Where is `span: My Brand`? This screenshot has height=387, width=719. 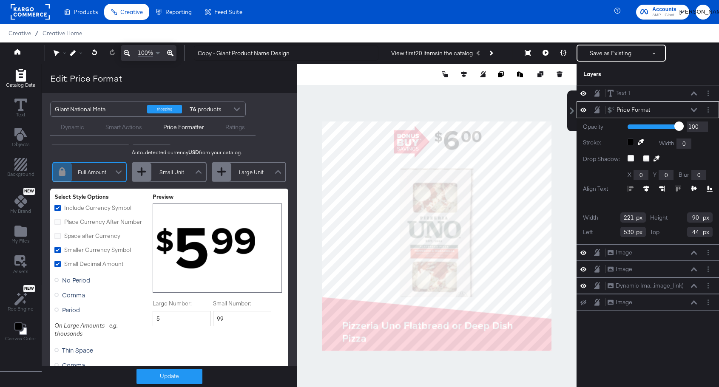
span: My Brand is located at coordinates (20, 211).